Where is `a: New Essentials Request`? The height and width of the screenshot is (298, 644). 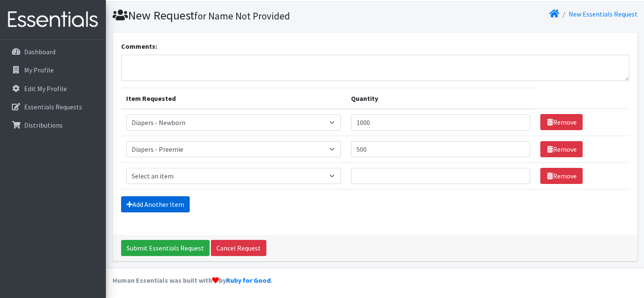 a: New Essentials Request is located at coordinates (603, 14).